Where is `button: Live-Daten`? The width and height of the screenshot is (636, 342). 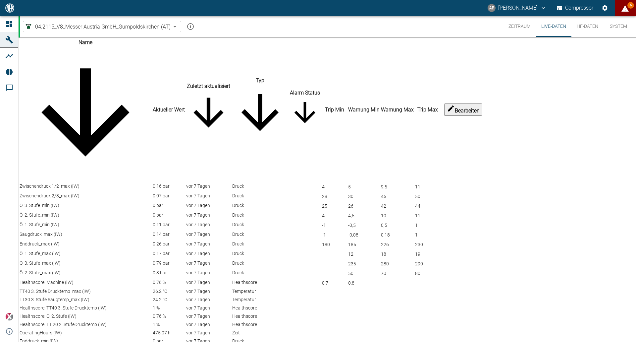
button: Live-Daten is located at coordinates (553, 26).